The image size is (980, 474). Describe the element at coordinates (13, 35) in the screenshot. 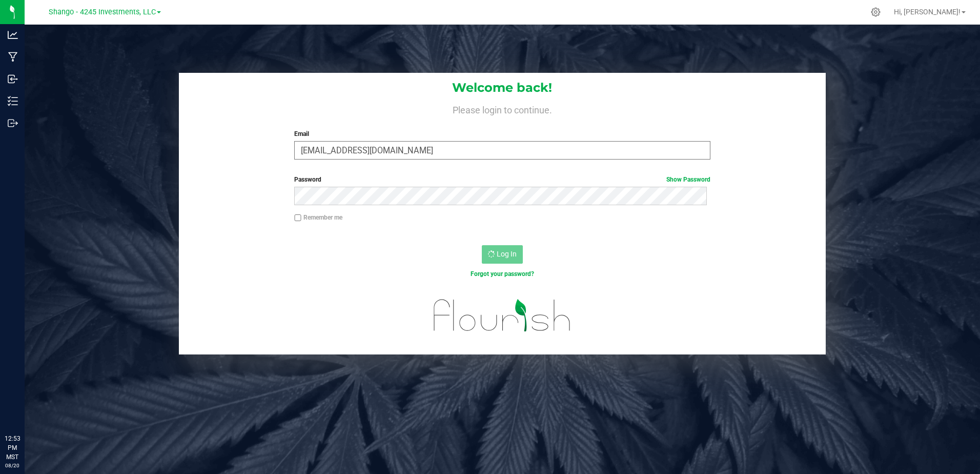

I see `inline-svg: Analytics` at that location.